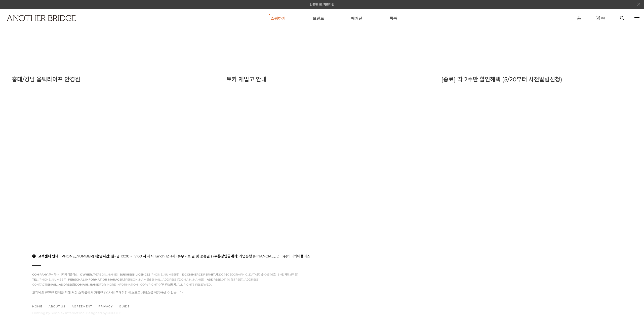  Describe the element at coordinates (107, 79) in the screenshot. I see `p: 홍대/강남 옵틱라이프 안경원` at that location.